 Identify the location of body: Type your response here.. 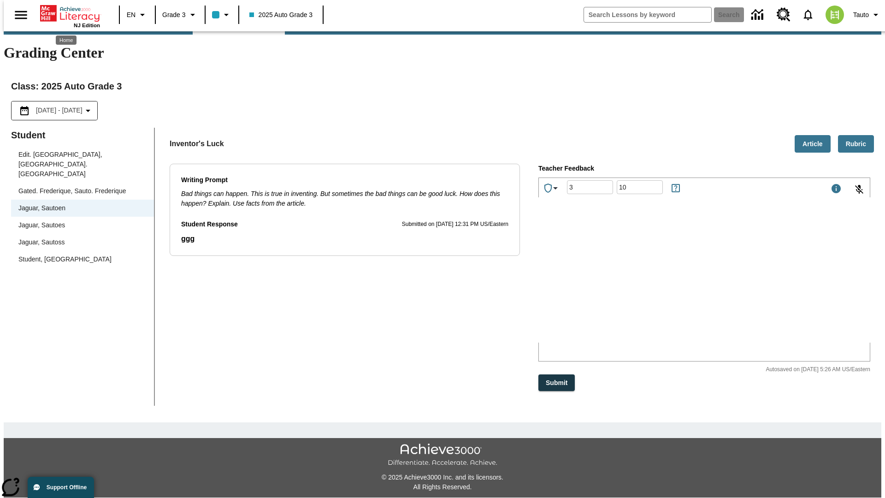
(69, 12).